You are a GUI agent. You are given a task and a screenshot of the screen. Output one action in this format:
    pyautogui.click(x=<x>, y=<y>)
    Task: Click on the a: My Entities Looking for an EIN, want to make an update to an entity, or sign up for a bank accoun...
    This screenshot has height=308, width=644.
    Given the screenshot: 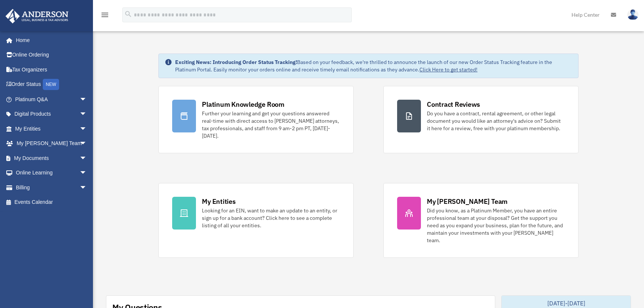 What is the action you would take?
    pyautogui.click(x=256, y=220)
    